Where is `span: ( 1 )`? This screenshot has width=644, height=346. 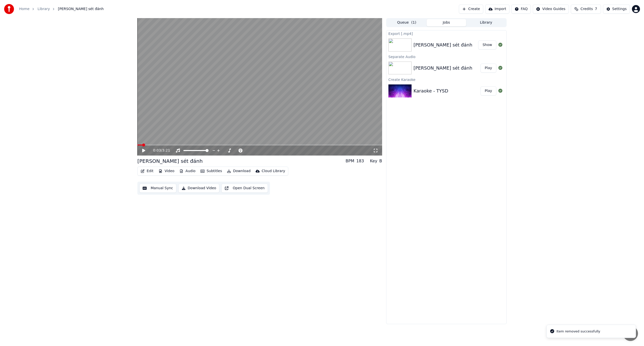 span: ( 1 ) is located at coordinates (414, 23).